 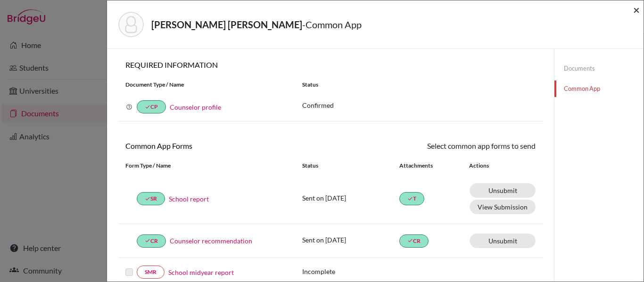 I want to click on a: Counselor recommendation, so click(x=211, y=240).